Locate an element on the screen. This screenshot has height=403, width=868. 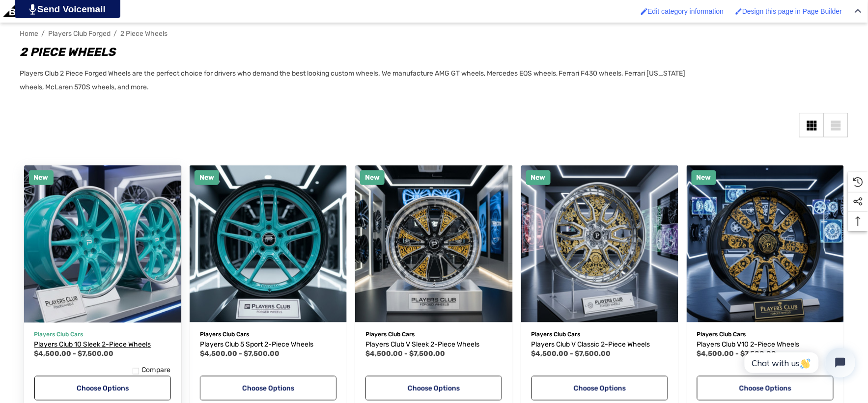
span: Compare is located at coordinates (156, 371).